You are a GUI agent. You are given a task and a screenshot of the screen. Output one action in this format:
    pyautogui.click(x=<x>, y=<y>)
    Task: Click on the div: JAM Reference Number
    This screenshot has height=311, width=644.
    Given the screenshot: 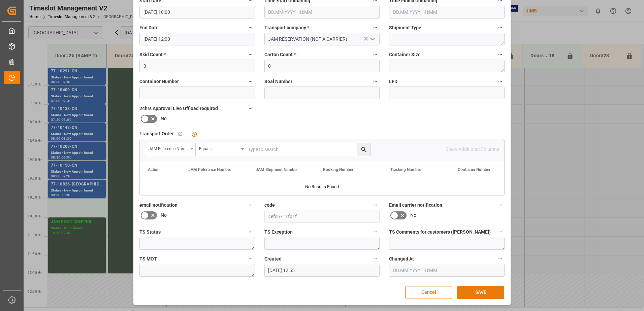 What is the action you would take?
    pyautogui.click(x=168, y=147)
    